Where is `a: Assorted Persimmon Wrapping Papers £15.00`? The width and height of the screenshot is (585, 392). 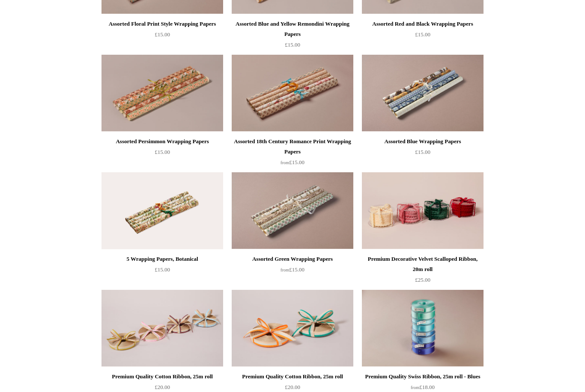 a: Assorted Persimmon Wrapping Papers £15.00 is located at coordinates (162, 154).